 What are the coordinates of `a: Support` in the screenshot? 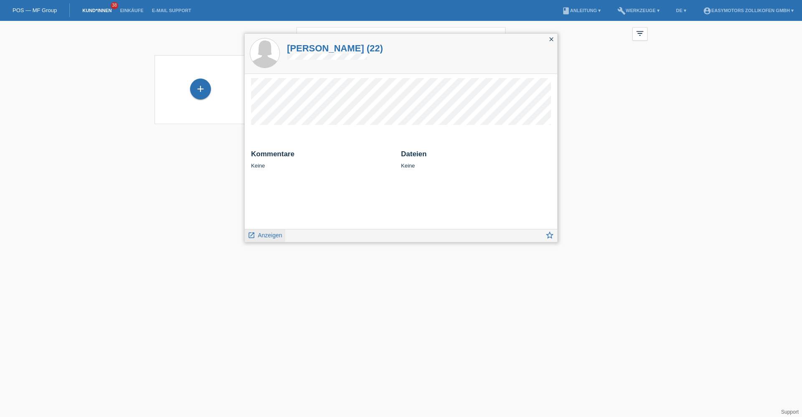 It's located at (790, 412).